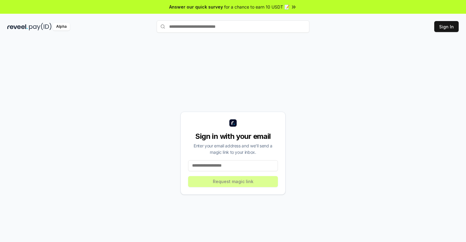 Image resolution: width=466 pixels, height=242 pixels. Describe the element at coordinates (233, 123) in the screenshot. I see `img: logo_small` at that location.